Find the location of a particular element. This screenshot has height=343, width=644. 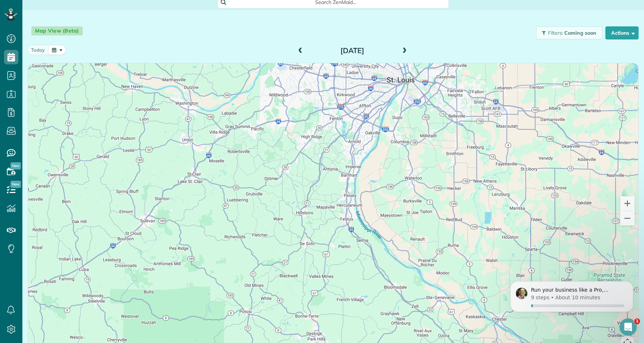

span: Filters: is located at coordinates (556, 33).